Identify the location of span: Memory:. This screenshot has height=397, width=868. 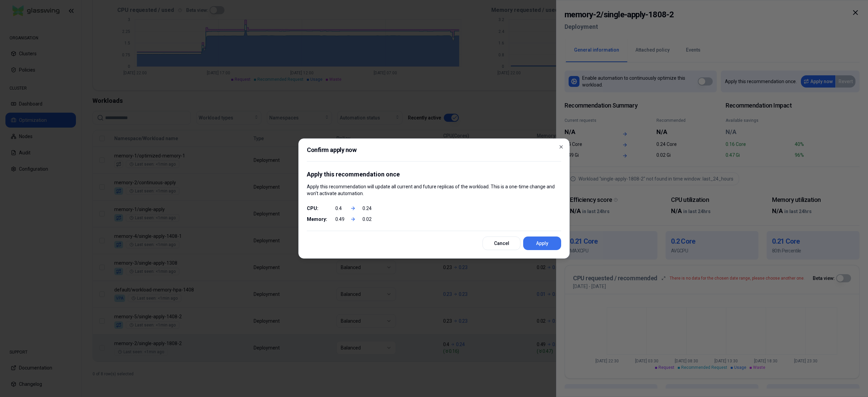
(321, 219).